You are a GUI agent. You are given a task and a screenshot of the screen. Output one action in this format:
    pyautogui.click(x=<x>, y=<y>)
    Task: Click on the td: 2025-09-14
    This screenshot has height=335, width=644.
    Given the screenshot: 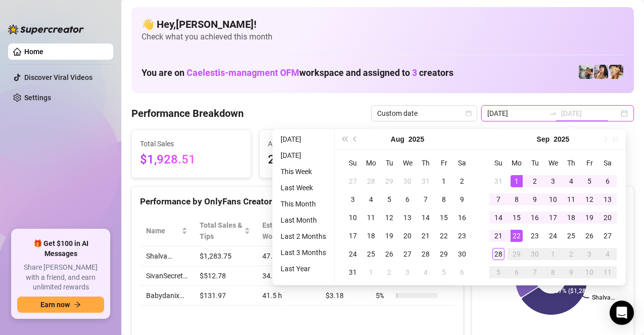 What is the action you would take?
    pyautogui.click(x=499, y=217)
    